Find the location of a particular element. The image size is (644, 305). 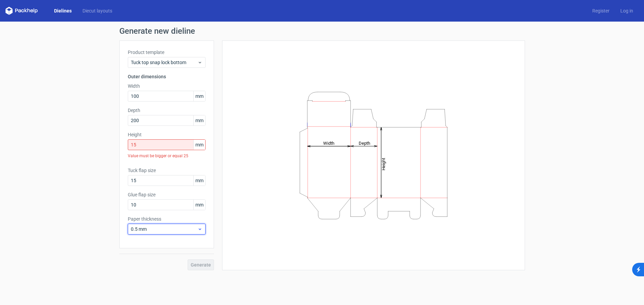

a: Diecut layouts is located at coordinates (97, 11).